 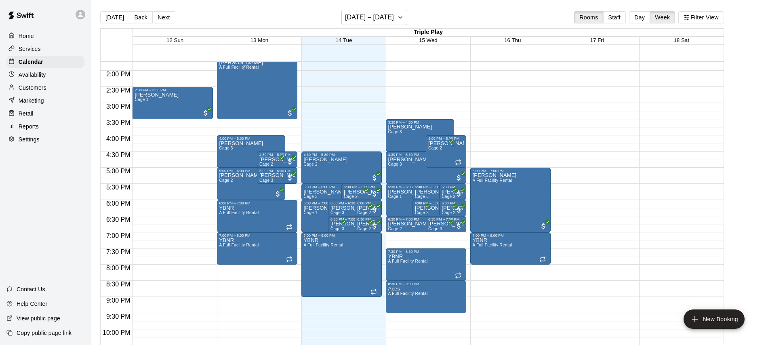 I want to click on span: 3:00 PM, so click(x=118, y=106).